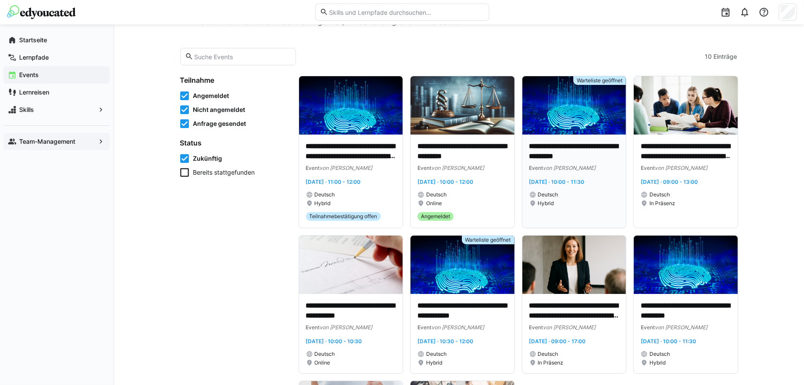 This screenshot has width=804, height=385. I want to click on span: Nicht angemeldet, so click(219, 110).